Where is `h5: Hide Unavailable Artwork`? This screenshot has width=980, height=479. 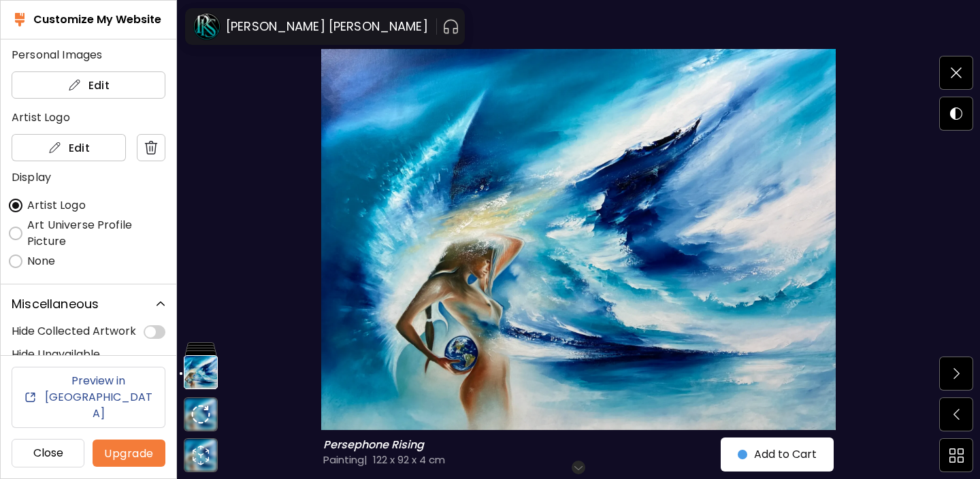
h5: Hide Unavailable Artwork is located at coordinates (77, 362).